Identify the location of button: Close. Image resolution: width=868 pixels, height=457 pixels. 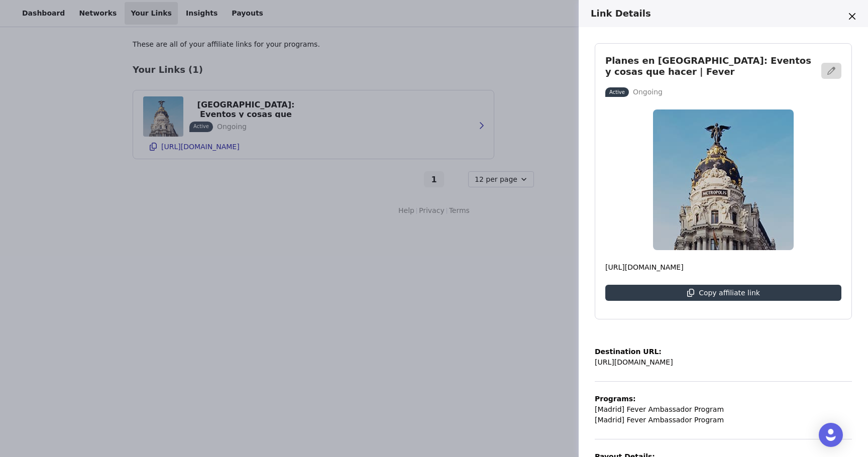
(852, 16).